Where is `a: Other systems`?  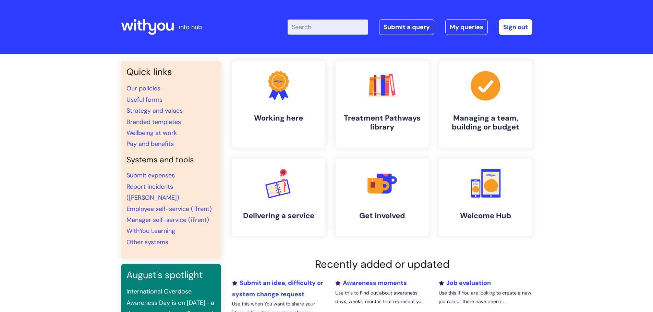
a: Other systems is located at coordinates (147, 242).